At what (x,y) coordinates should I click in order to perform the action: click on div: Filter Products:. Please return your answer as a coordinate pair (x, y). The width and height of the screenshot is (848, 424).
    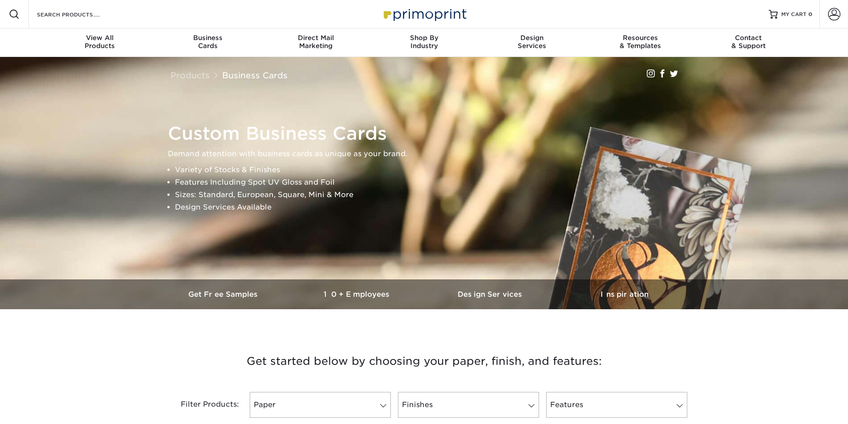
    Looking at the image, I should click on (202, 405).